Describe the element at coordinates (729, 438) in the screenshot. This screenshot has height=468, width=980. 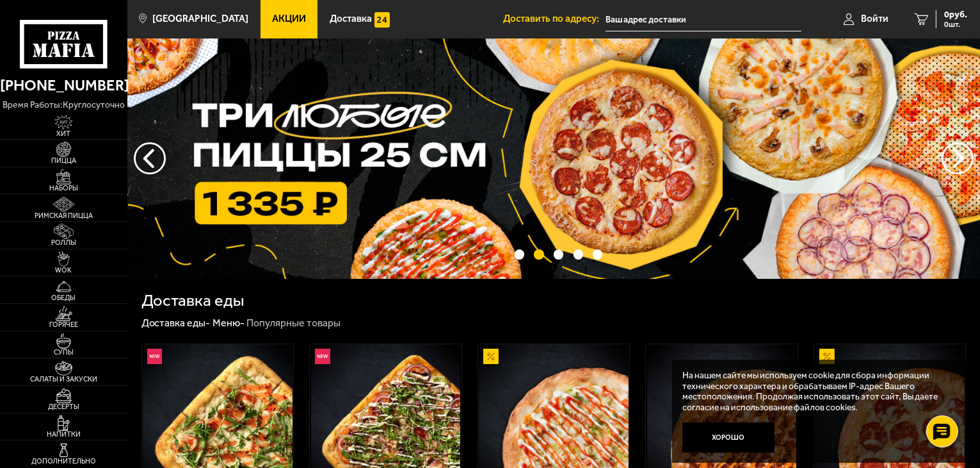
I see `button: Хорошо` at that location.